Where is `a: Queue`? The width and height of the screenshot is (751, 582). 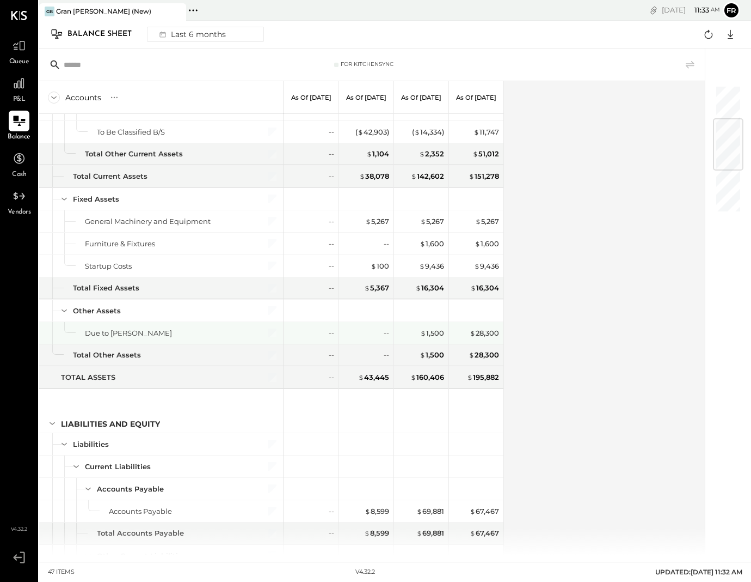 a: Queue is located at coordinates (19, 51).